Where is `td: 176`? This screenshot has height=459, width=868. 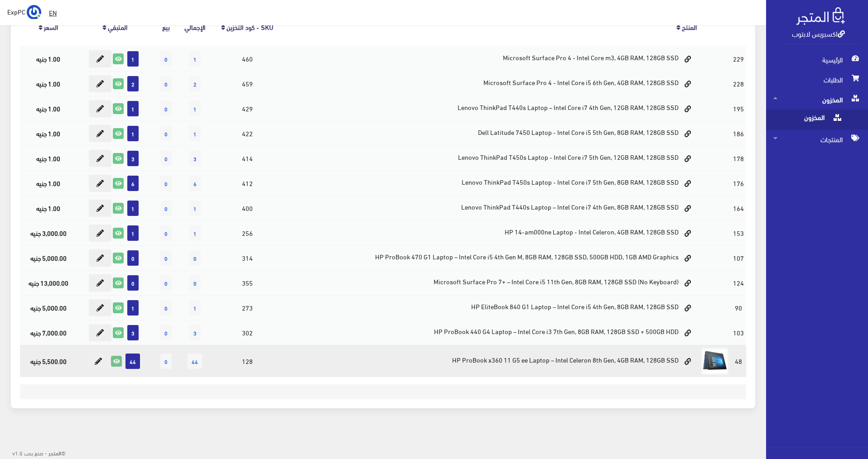 td: 176 is located at coordinates (738, 183).